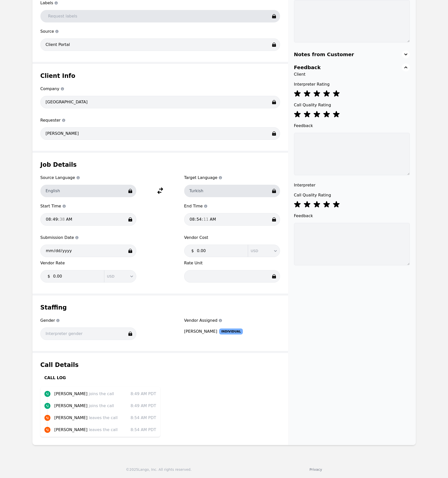 This screenshot has width=448, height=478. I want to click on h1: Job Details, so click(160, 165).